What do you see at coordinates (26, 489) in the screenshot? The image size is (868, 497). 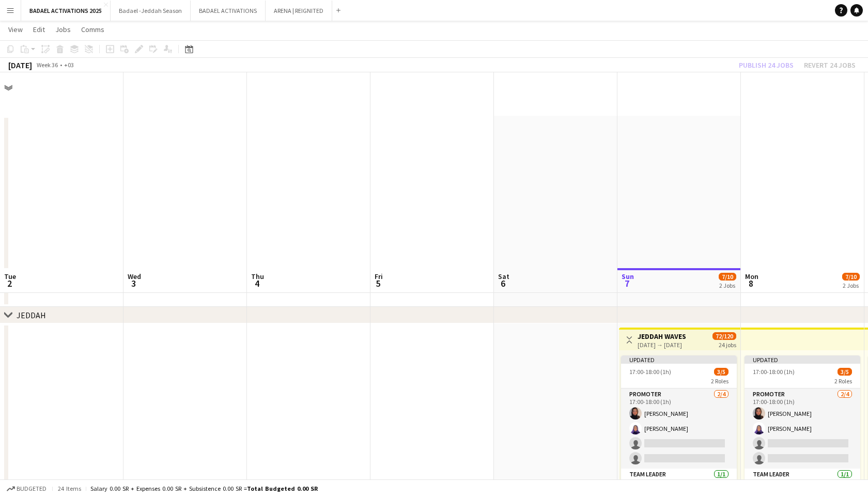 I see `button: Budgeted` at bounding box center [26, 489].